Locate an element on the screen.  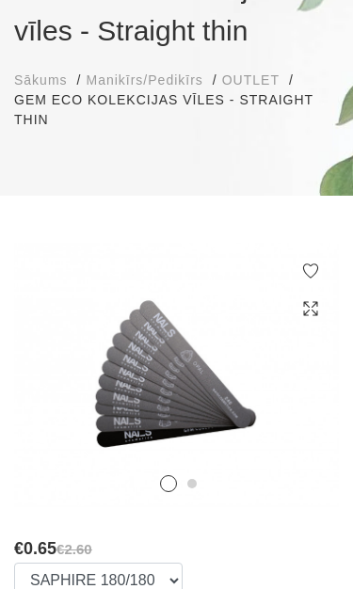
a: Sākums is located at coordinates (40, 80).